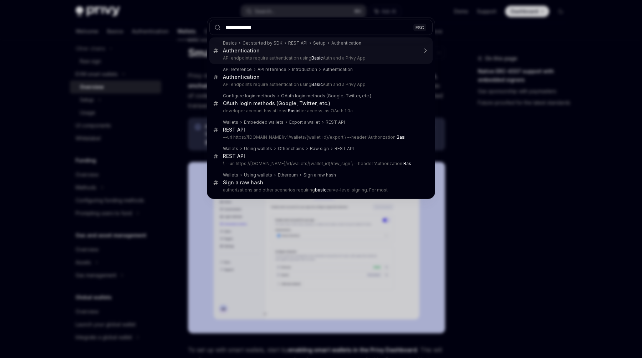  I want to click on div: ESC, so click(420, 27).